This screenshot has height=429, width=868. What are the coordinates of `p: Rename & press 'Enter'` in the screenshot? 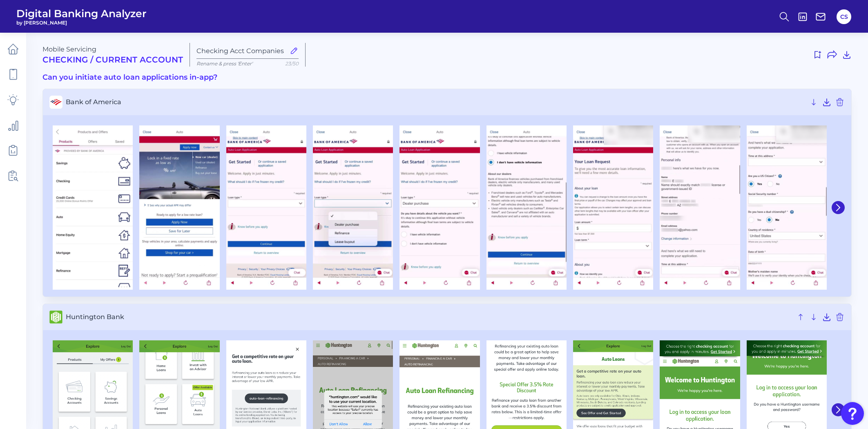 It's located at (247, 63).